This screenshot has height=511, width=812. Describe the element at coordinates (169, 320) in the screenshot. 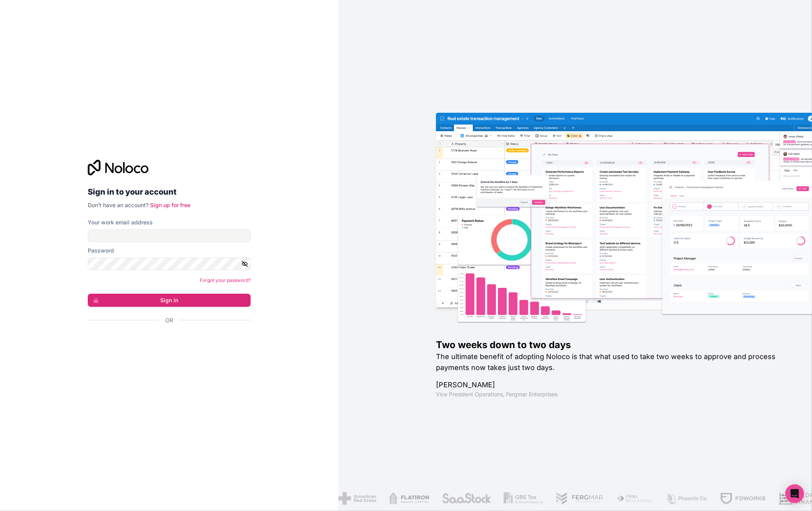

I see `span: Or` at that location.